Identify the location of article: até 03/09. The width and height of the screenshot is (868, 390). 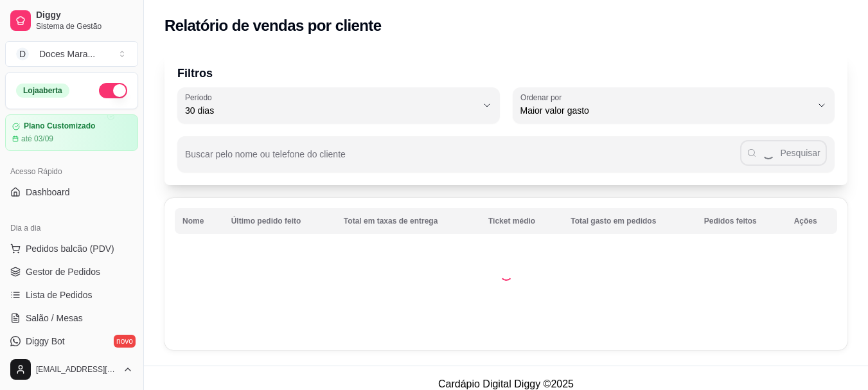
(37, 139).